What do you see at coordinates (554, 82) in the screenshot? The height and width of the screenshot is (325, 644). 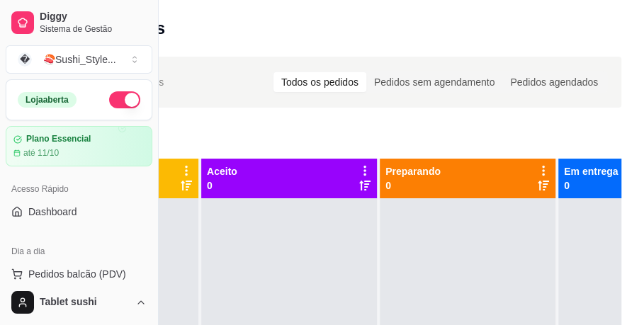 I see `div: Pedidos agendados` at bounding box center [554, 82].